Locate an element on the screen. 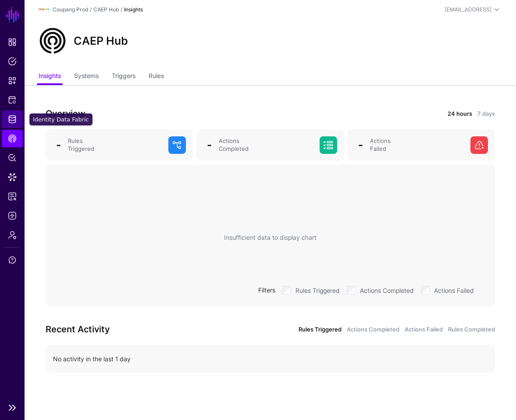 The height and width of the screenshot is (420, 516). a: Protected Systems is located at coordinates (12, 100).